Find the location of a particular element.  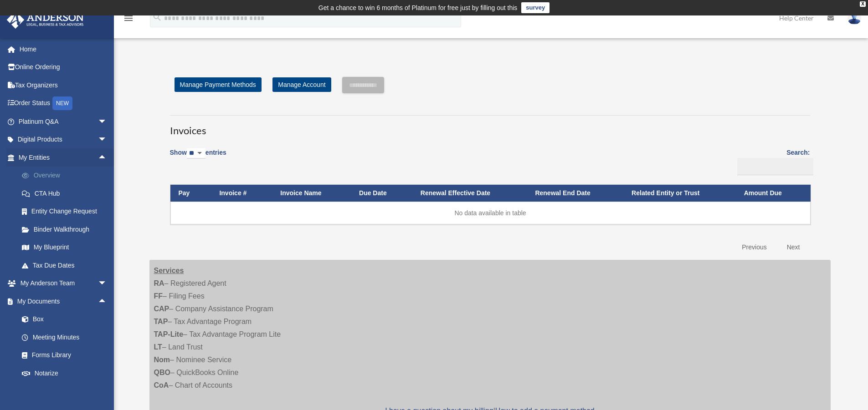

a: My Entitiesarrow_drop_up is located at coordinates (63, 158).